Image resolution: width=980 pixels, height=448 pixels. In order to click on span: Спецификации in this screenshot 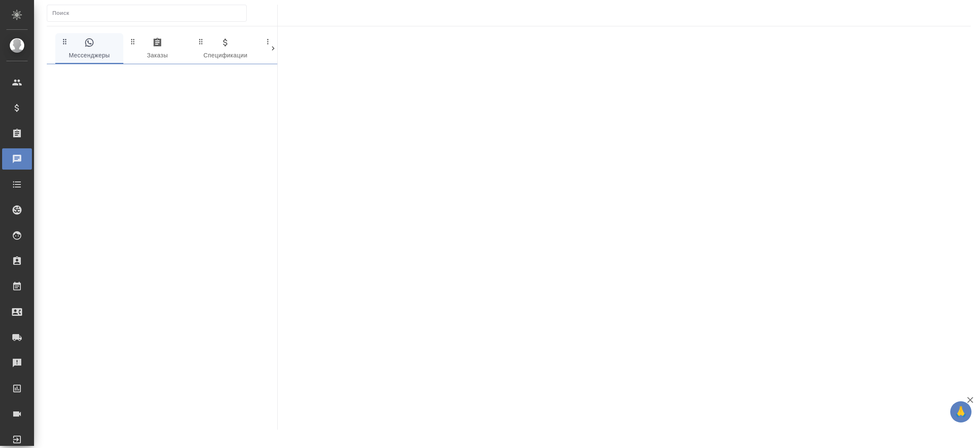, I will do `click(225, 49)`.